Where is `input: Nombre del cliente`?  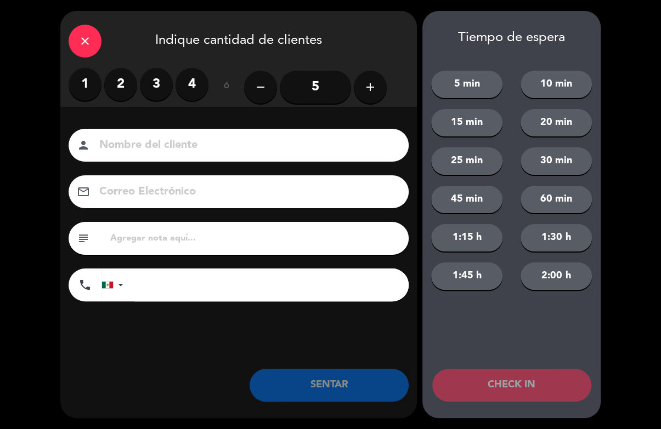
input: Nombre del cliente is located at coordinates (246, 145).